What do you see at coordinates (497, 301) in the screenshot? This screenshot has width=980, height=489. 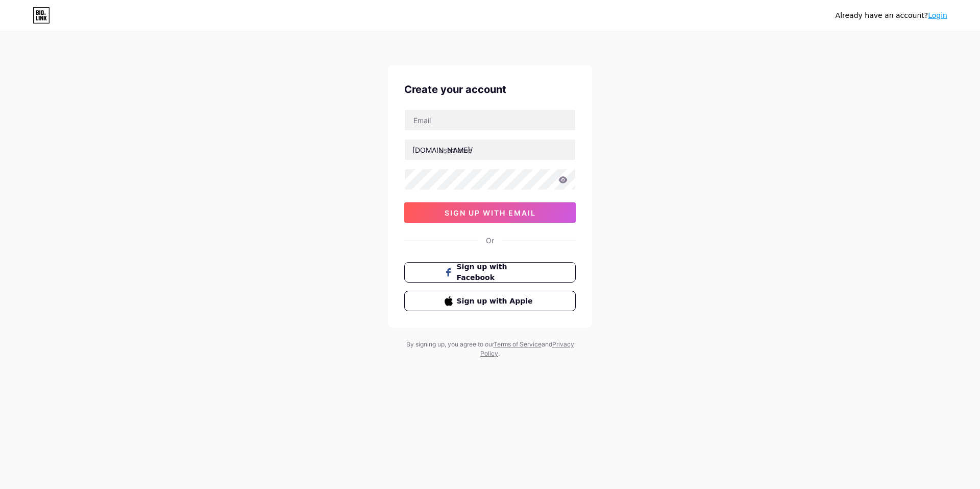 I see `span: Sign up with Apple` at bounding box center [497, 301].